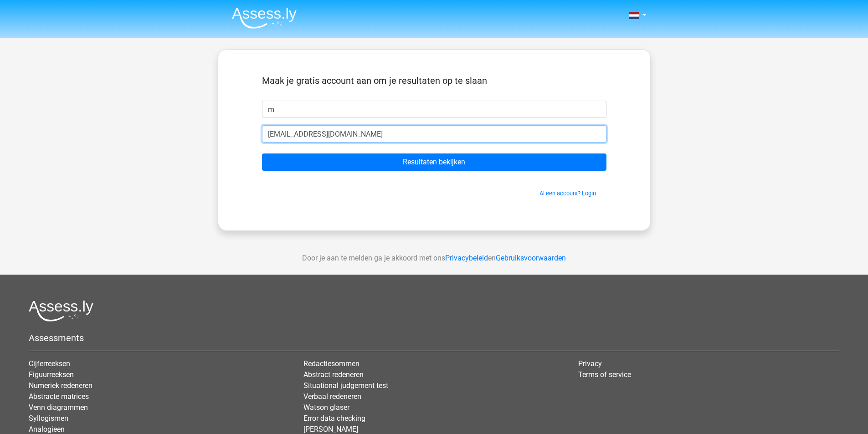  What do you see at coordinates (326, 407) in the screenshot?
I see `a: Watson glaser` at bounding box center [326, 407].